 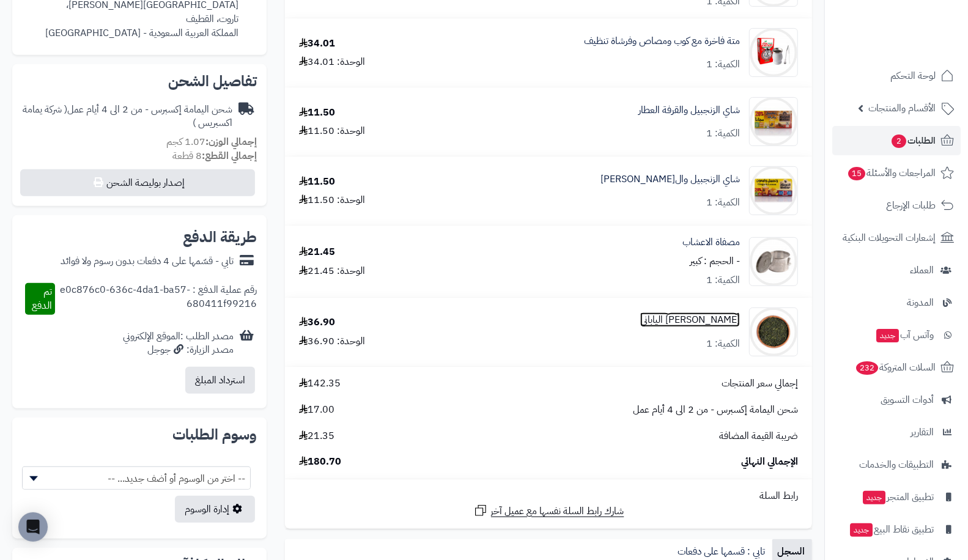 I want to click on div: الوحدة: 36.90, so click(x=333, y=342).